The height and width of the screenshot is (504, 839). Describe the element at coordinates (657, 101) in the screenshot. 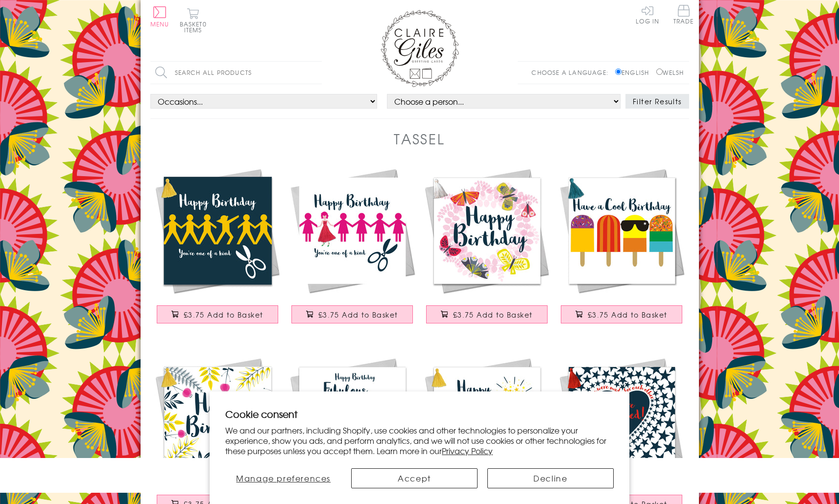

I see `button: Filter Results` at that location.